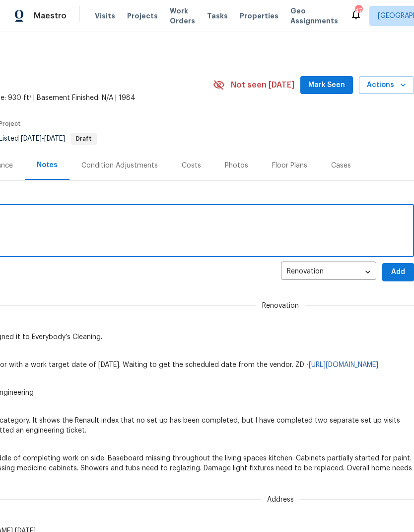 Image resolution: width=414 pixels, height=532 pixels. Describe the element at coordinates (218, 16) in the screenshot. I see `span: Tasks` at that location.